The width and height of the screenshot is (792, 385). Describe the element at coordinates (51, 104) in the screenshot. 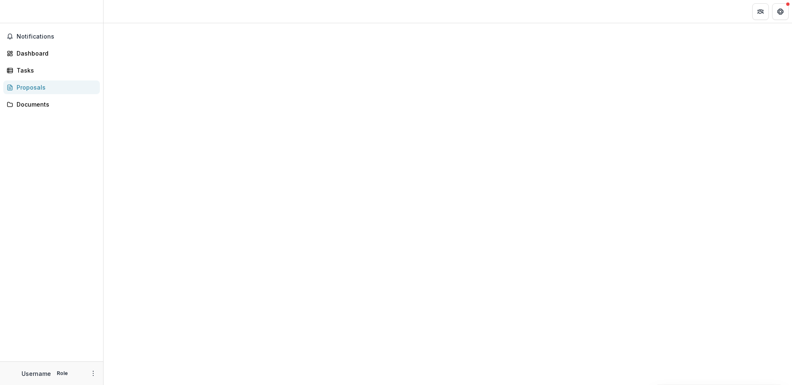

I see `a: Documents` at that location.